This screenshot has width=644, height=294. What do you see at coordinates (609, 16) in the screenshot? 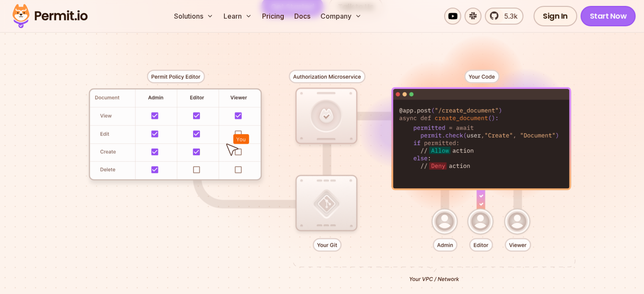
I see `a: Start Now` at bounding box center [609, 16].